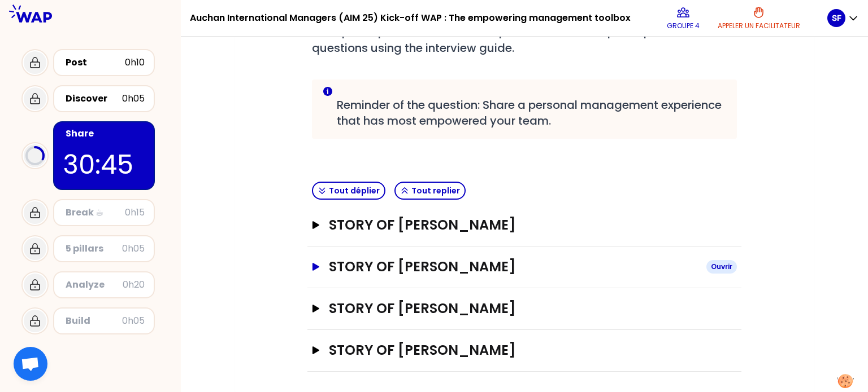 This screenshot has width=868, height=392. I want to click on button: Tout déplier, so click(349, 191).